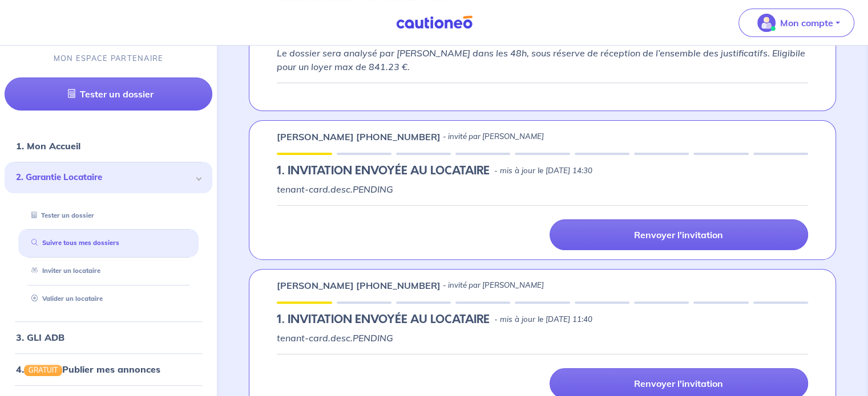 The image size is (868, 396). What do you see at coordinates (73, 243) in the screenshot?
I see `a: Suivre tous mes dossiers` at bounding box center [73, 243].